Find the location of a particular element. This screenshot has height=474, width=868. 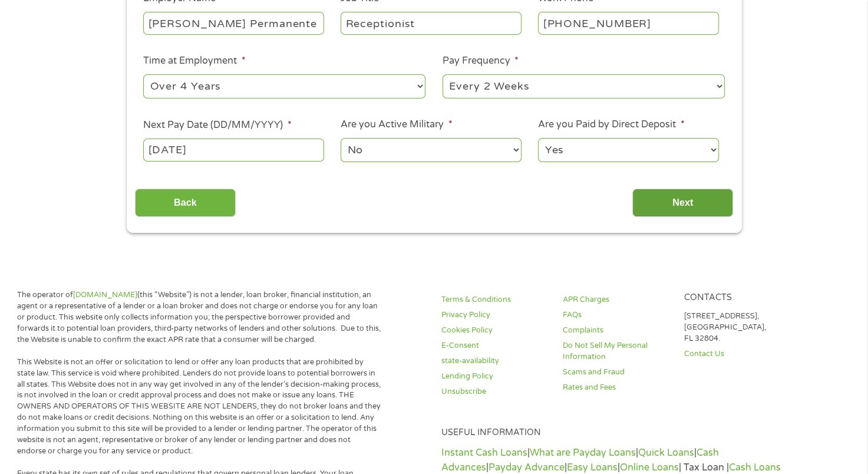

a: Cash Advances is located at coordinates (580, 460).